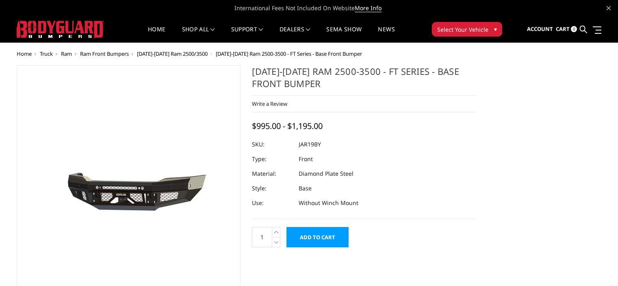  Describe the element at coordinates (104, 54) in the screenshot. I see `a: Ram Front Bumpers` at that location.